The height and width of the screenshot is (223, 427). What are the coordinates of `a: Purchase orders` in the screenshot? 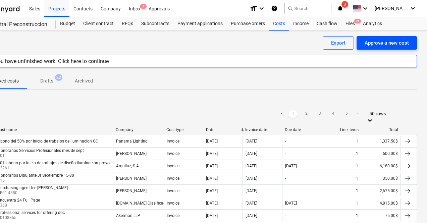 It's located at (248, 24).